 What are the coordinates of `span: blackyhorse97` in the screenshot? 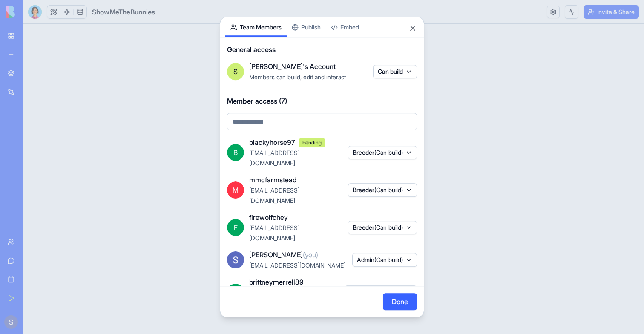 It's located at (273, 142).